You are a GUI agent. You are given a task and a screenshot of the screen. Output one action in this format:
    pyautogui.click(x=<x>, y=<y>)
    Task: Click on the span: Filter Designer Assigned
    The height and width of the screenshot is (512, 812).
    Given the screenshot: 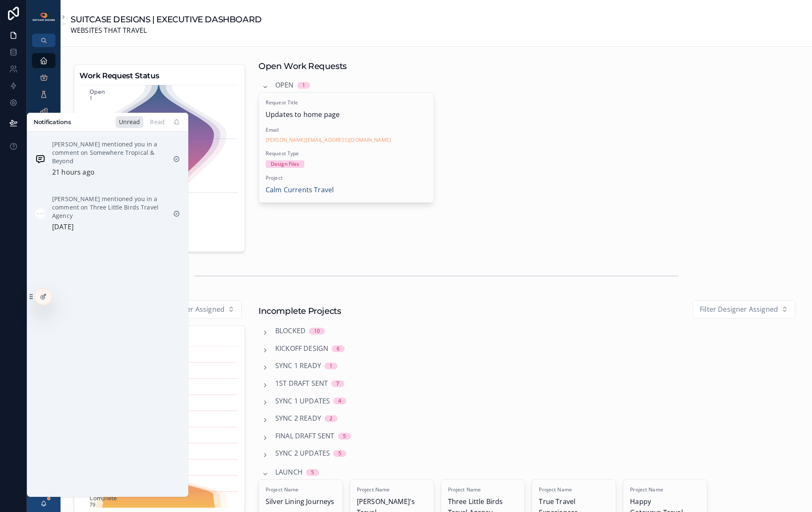 What is the action you would take?
    pyautogui.click(x=739, y=310)
    